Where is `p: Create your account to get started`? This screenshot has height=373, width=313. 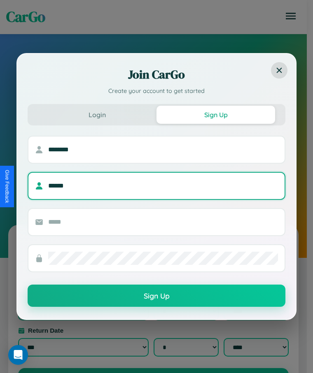
p: Create your account to get started is located at coordinates (156, 91).